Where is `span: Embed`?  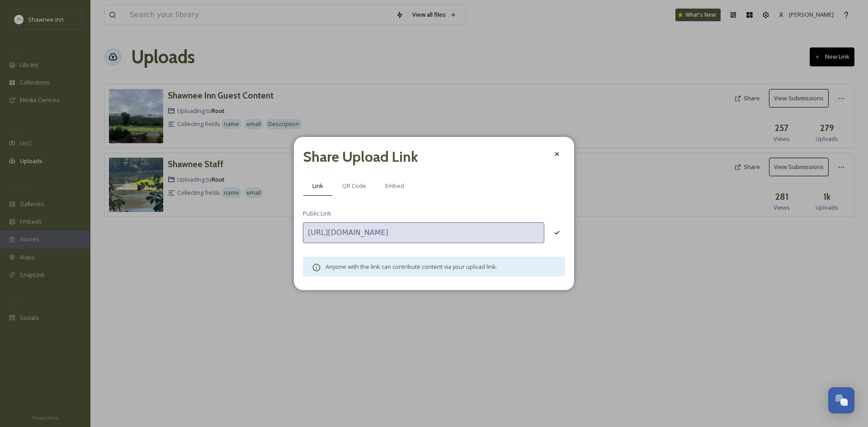
span: Embed is located at coordinates (394, 186).